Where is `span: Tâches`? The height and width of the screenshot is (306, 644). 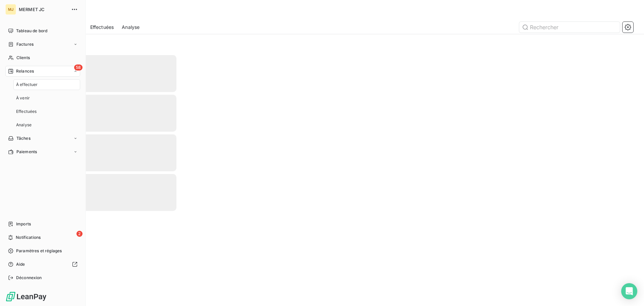
span: Tâches is located at coordinates (23, 139).